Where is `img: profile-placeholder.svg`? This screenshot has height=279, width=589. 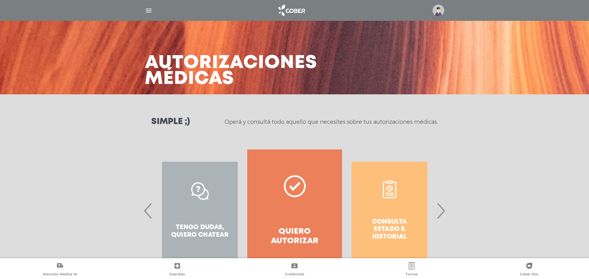
img: profile-placeholder.svg is located at coordinates (438, 10).